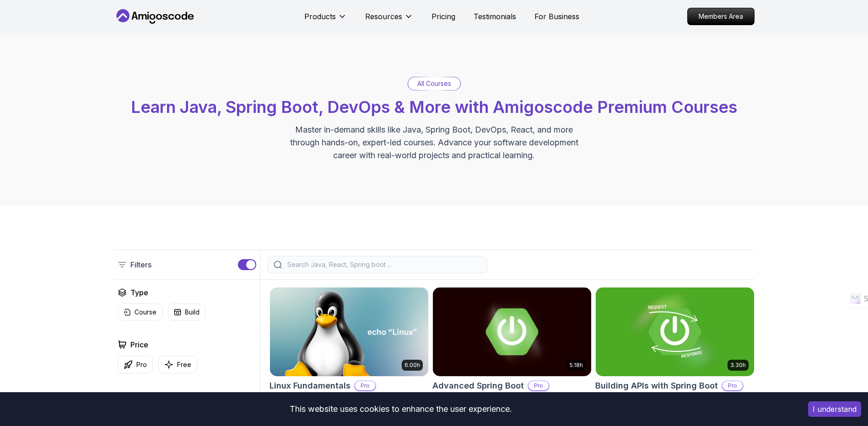 The width and height of the screenshot is (868, 426). What do you see at coordinates (412, 366) in the screenshot?
I see `p: 6.00h` at bounding box center [412, 366].